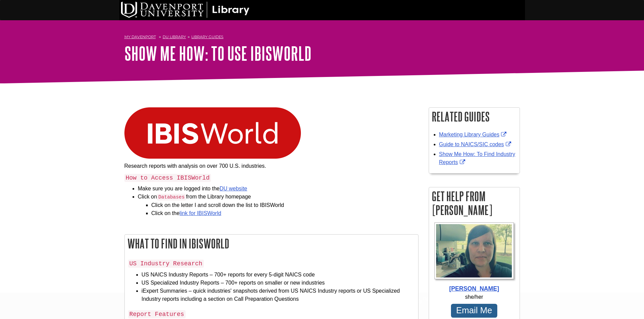 The image size is (644, 319). What do you see at coordinates (285, 205) in the screenshot?
I see `li: Click on the letter I and scroll down the list to IBISWorld` at bounding box center [285, 205].